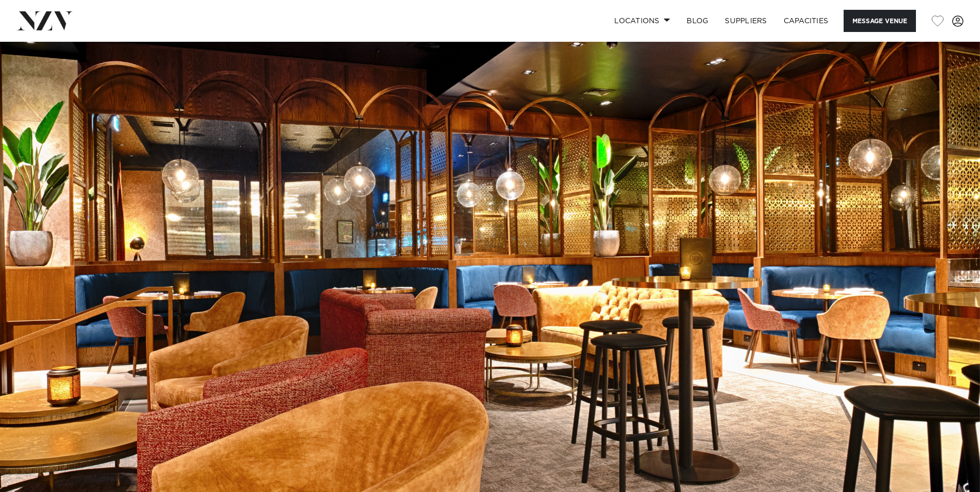 The image size is (980, 492). I want to click on button: Message Venue, so click(879, 20).